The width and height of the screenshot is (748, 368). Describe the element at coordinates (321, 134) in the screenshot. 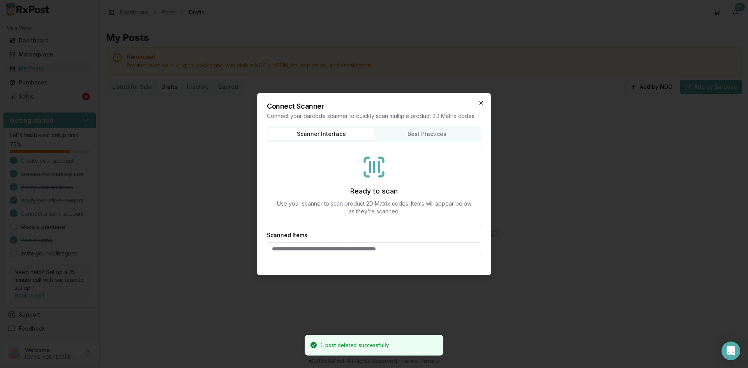

I see `button: Scanner Interface` at that location.